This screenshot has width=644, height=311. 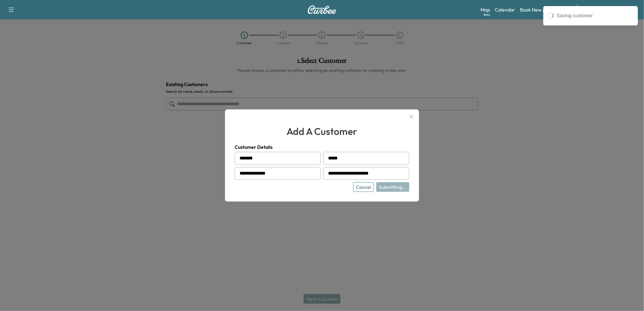 I want to click on h2: add a customer, so click(x=322, y=131).